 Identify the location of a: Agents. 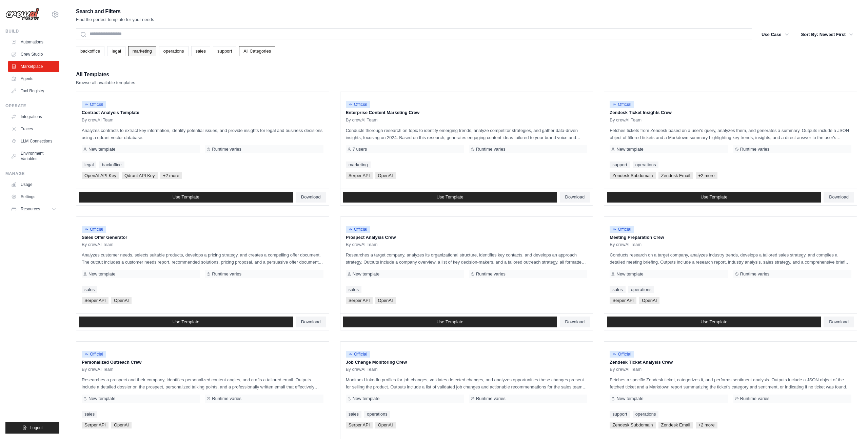
(34, 79).